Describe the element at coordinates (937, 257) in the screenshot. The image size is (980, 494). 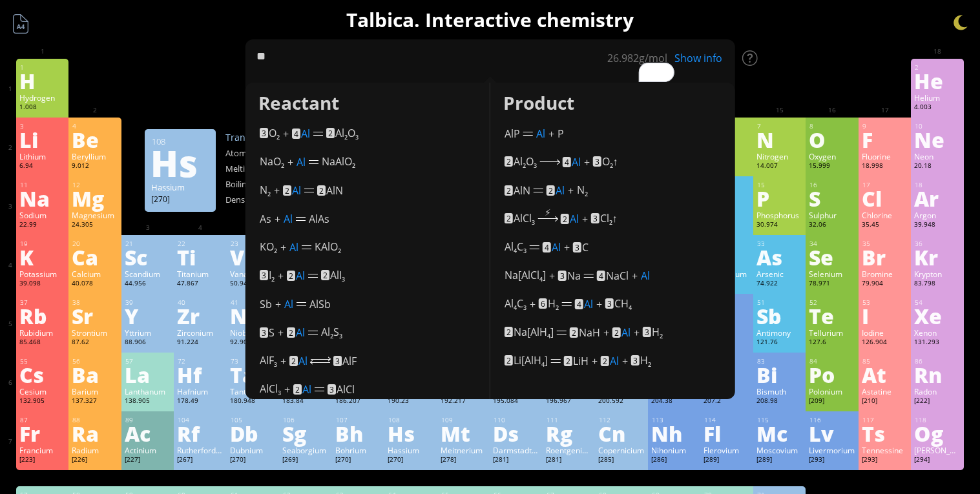
I see `div: Kr` at that location.